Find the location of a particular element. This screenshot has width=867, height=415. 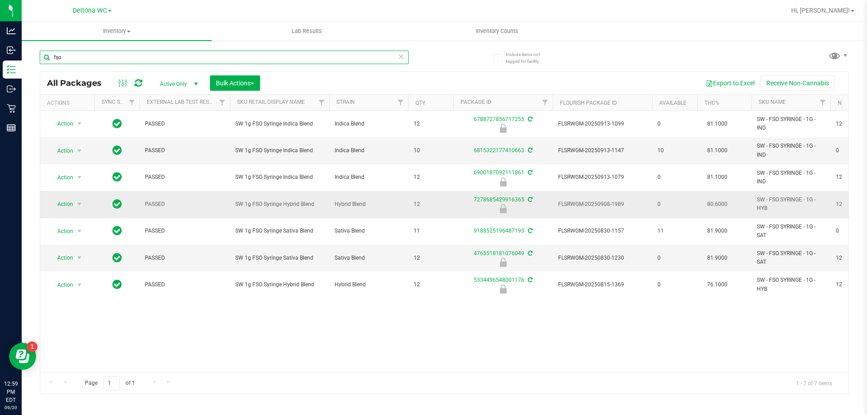

button: Bulk Actions is located at coordinates (235, 83).